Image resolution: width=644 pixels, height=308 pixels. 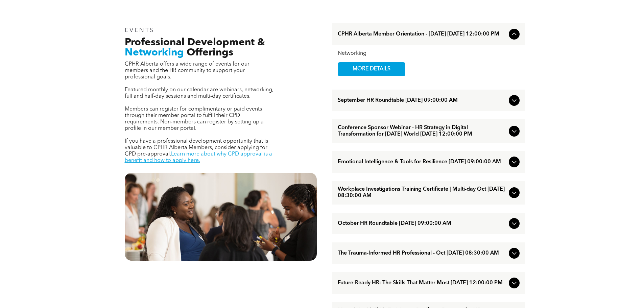 I want to click on span: Featured monthly on our calendar are webinars, networking, full and half-day sessions and multi-d..., so click(x=199, y=93).